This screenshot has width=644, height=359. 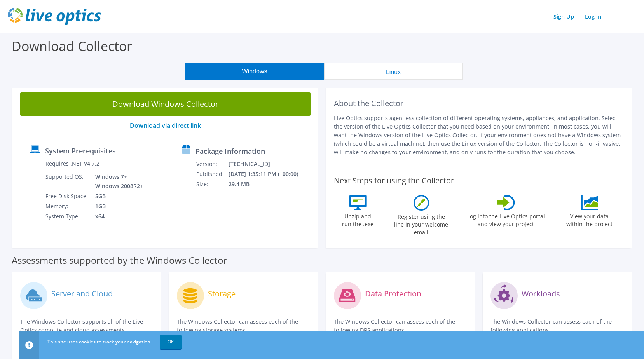 I want to click on a: Download Windows Collector, so click(x=165, y=104).